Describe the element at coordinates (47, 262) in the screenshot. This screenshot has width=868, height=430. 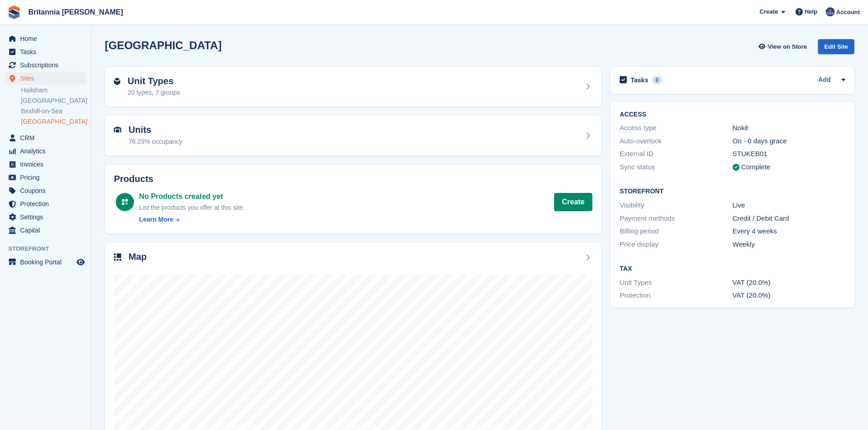
I see `span: Booking Portal` at that location.